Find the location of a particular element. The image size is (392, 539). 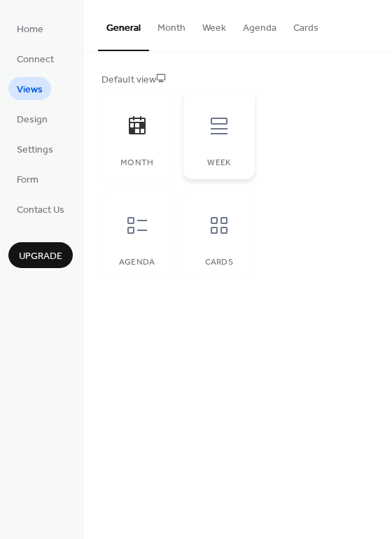

button: Upgrade is located at coordinates (41, 255).